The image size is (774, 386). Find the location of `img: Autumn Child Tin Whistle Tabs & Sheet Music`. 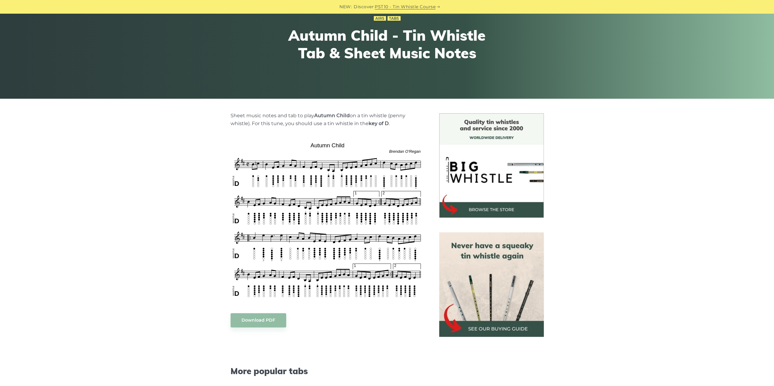

img: Autumn Child Tin Whistle Tabs & Sheet Music is located at coordinates (327, 220).